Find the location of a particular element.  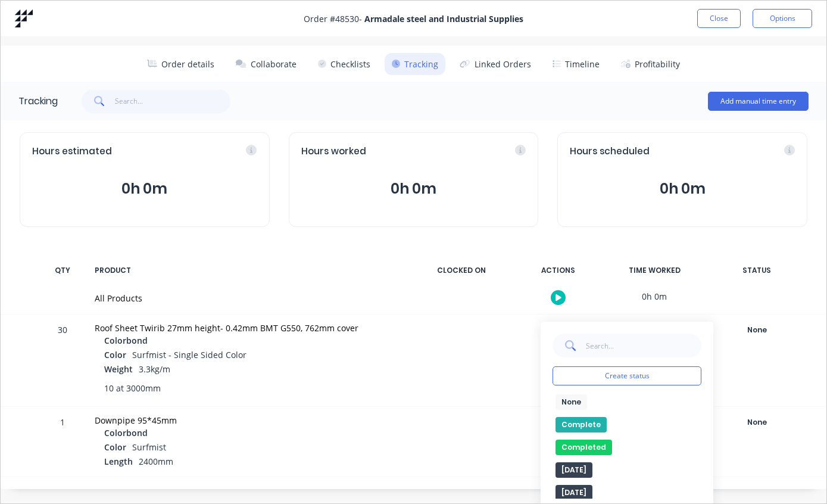

button: Profitability is located at coordinates (650, 64).